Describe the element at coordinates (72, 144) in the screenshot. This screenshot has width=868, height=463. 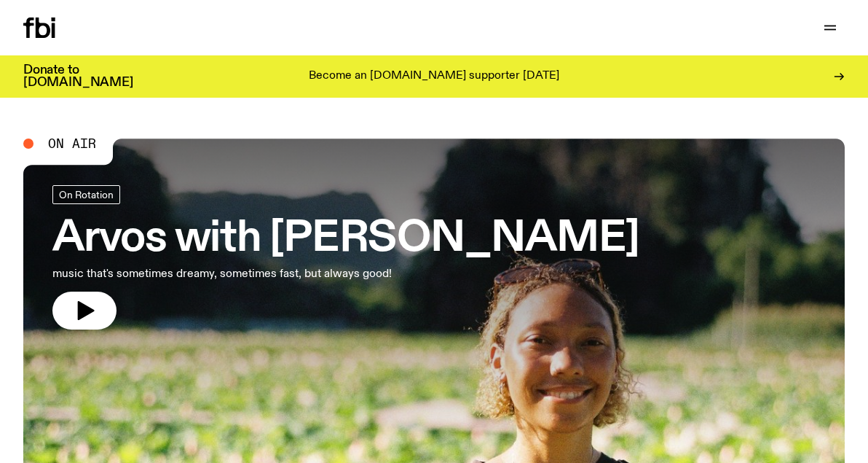
I see `span: On Air` at that location.